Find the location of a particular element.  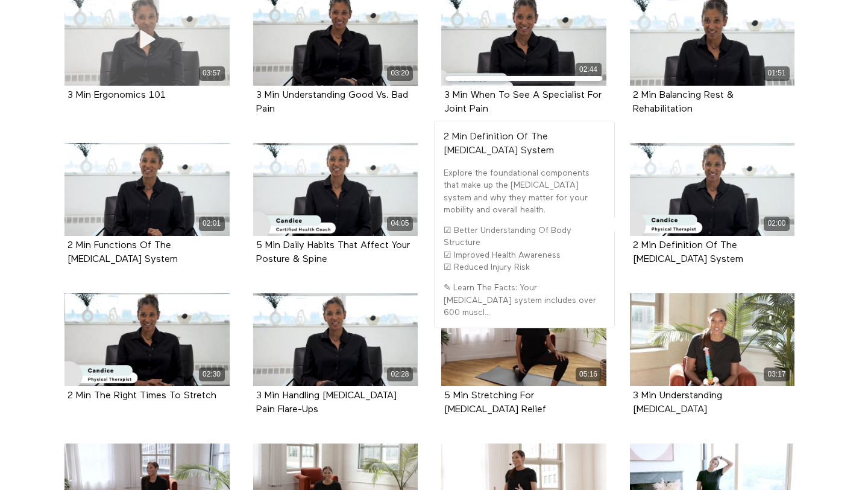

div: 02:28 is located at coordinates (399, 374).